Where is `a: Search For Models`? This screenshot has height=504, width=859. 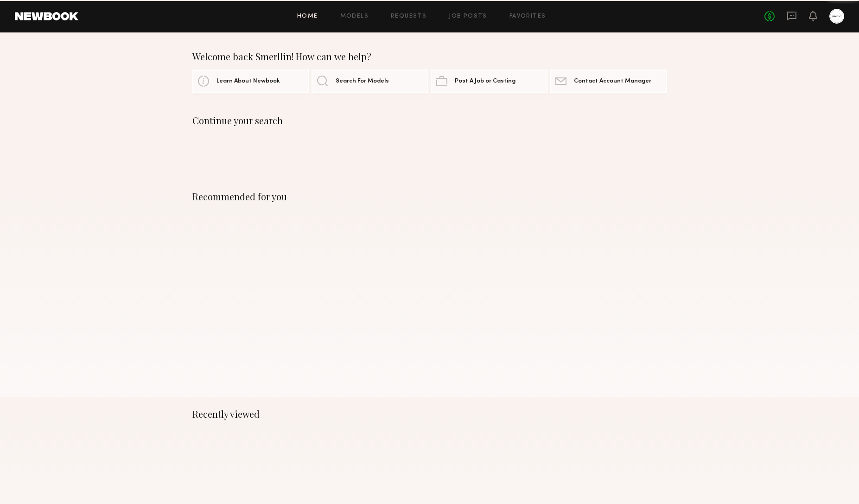
a: Search For Models is located at coordinates (370, 81).